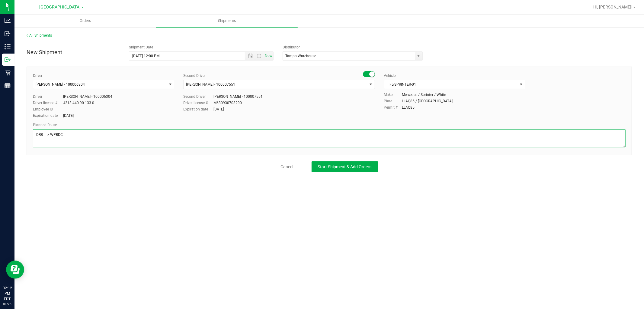  What do you see at coordinates (45, 125) in the screenshot?
I see `span: Planned Route` at bounding box center [45, 125].